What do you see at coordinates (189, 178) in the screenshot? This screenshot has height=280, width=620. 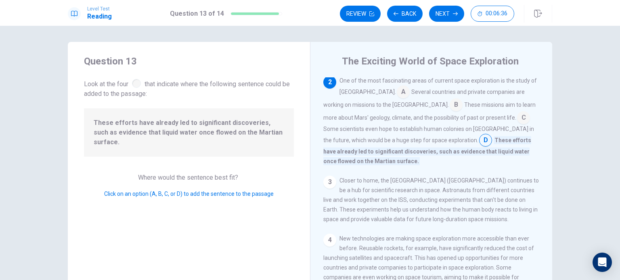 I see `span: Where would the sentence best fit?` at bounding box center [189, 178].